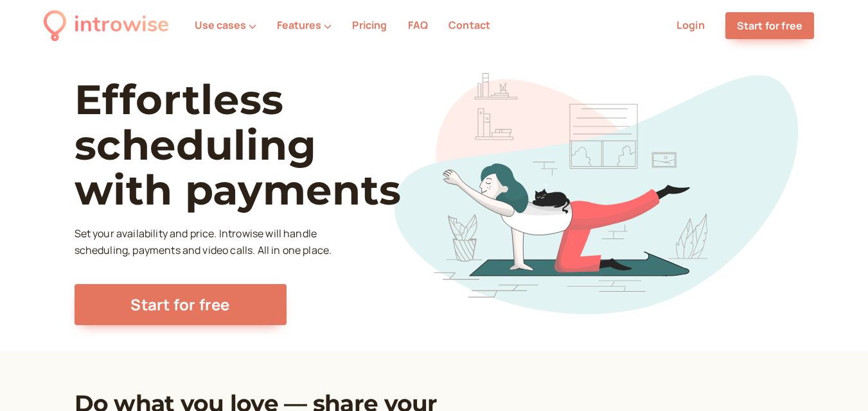 This screenshot has height=411, width=868. Describe the element at coordinates (205, 243) in the screenshot. I see `p: Set your availability and price. Introwise will handle scheduling, payments and video calls. All ...` at that location.